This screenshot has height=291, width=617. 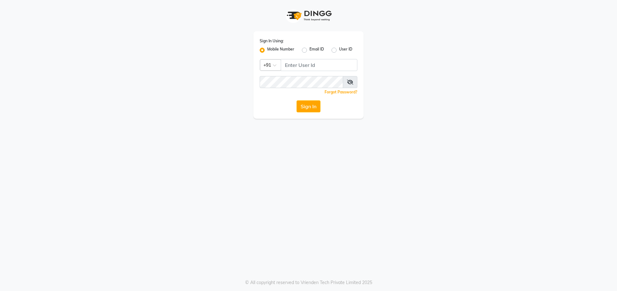 What do you see at coordinates (272, 41) in the screenshot?
I see `label: Sign In Using:` at bounding box center [272, 41].